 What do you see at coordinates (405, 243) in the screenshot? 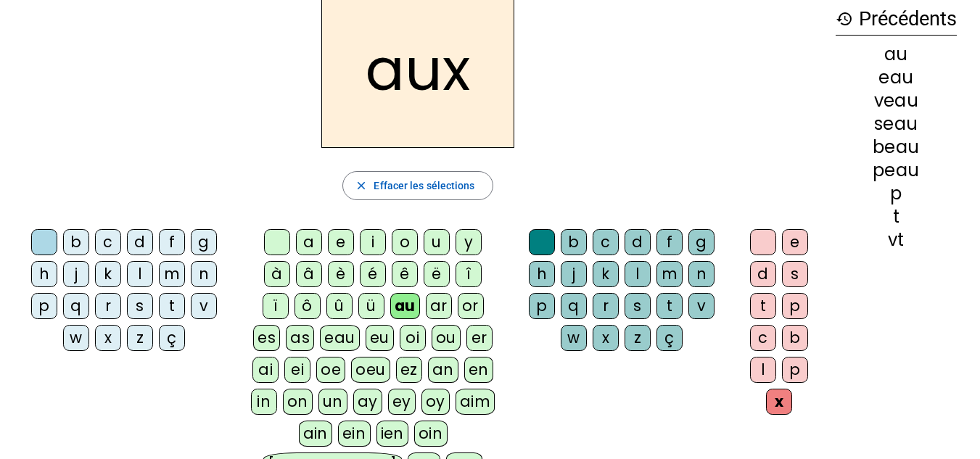
I see `div: o` at bounding box center [405, 243].